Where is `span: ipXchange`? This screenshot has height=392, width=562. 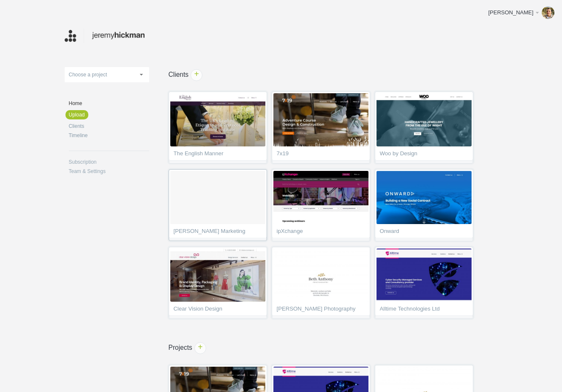 span: ipXchange is located at coordinates (321, 233).